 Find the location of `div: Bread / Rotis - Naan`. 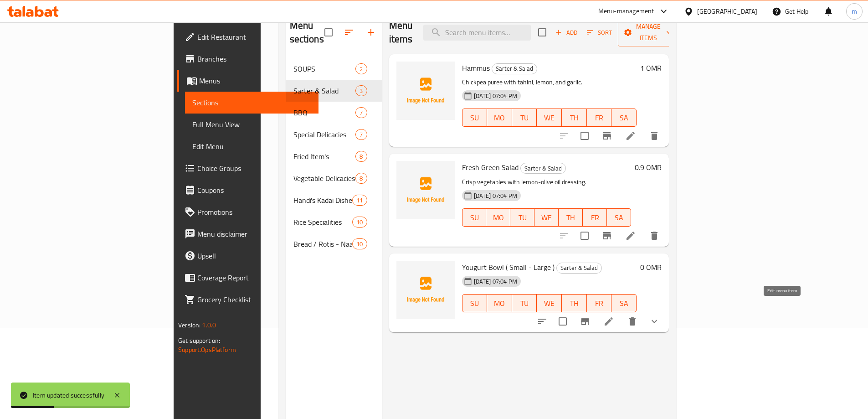

div: Bread / Rotis - Naan is located at coordinates (323, 244).